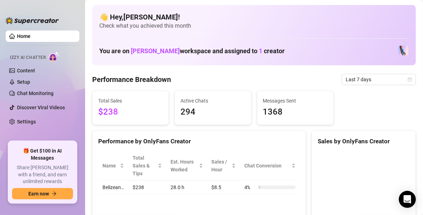 This screenshot has width=423, height=215. I want to click on th: Sales / Hour, so click(224, 166).